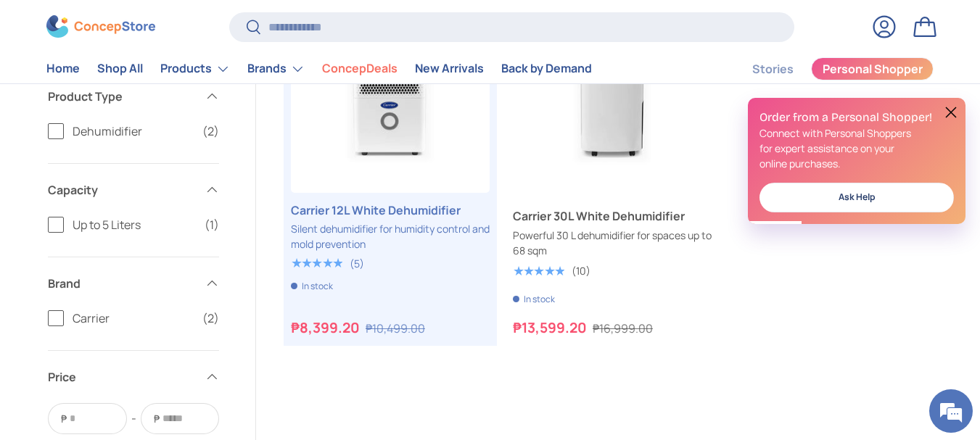  I want to click on summary: Capacity, so click(133, 190).